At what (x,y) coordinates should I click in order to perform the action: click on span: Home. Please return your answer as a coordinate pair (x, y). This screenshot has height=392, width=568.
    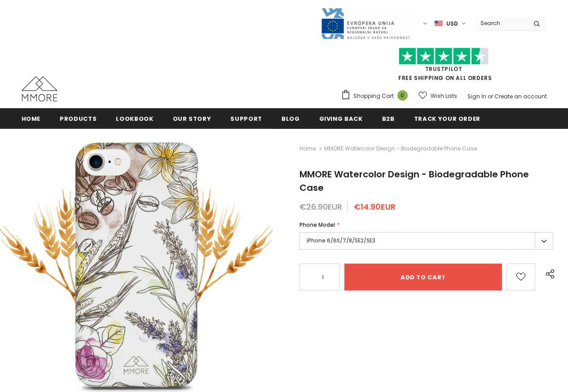
    Looking at the image, I should click on (31, 118).